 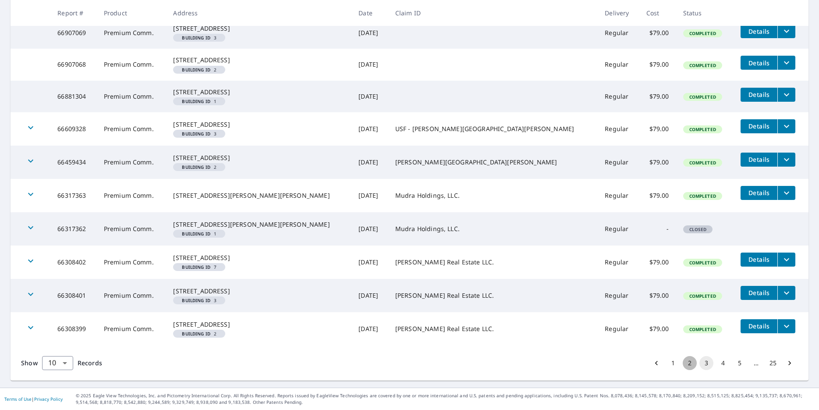 I want to click on span: Show, so click(x=29, y=363).